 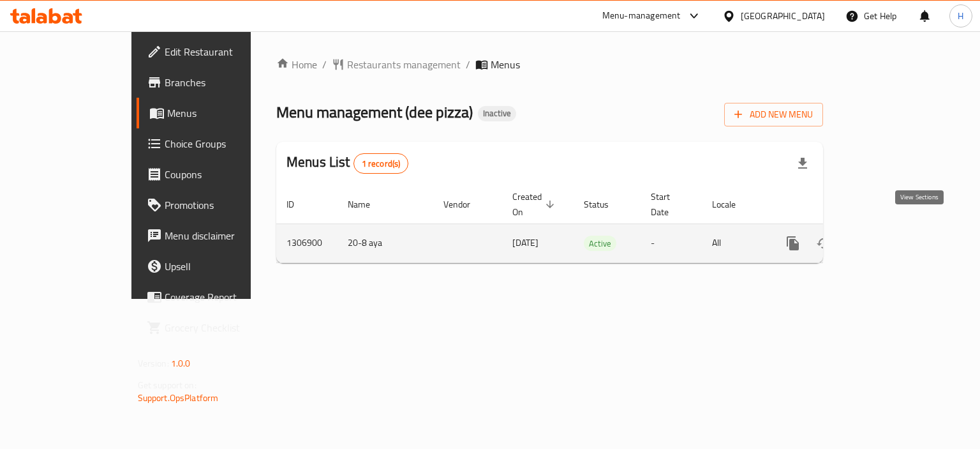 What do you see at coordinates (381, 163) in the screenshot?
I see `span: 1 record(s)` at bounding box center [381, 163].